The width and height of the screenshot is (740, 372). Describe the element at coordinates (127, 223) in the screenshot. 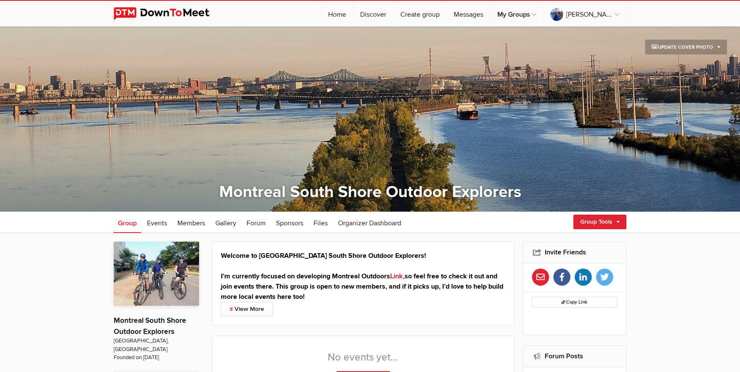

I see `span: Group` at that location.